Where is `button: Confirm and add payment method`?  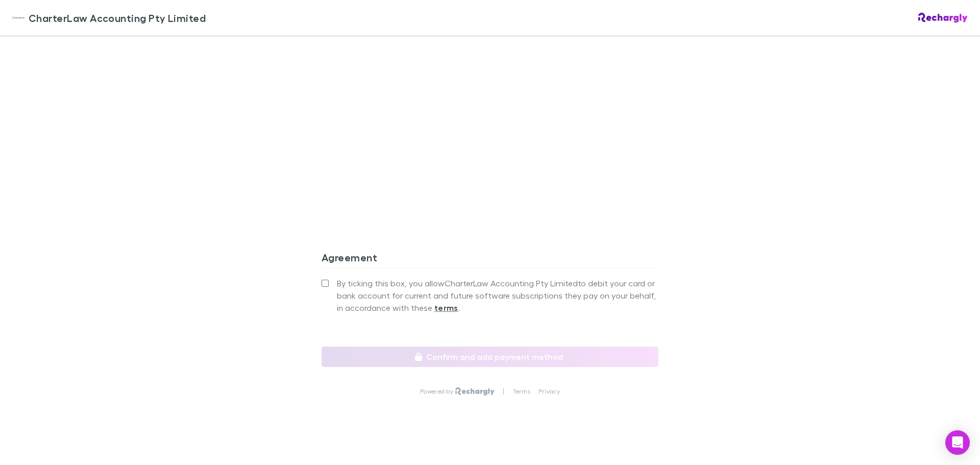 button: Confirm and add payment method is located at coordinates (490, 357).